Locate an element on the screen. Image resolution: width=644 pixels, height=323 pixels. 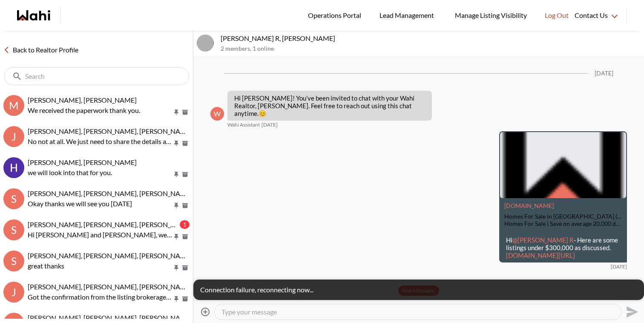
div: 1 is located at coordinates (185, 224).